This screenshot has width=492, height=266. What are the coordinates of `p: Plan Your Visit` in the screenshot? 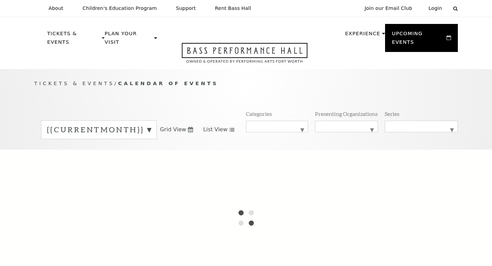 It's located at (128, 40).